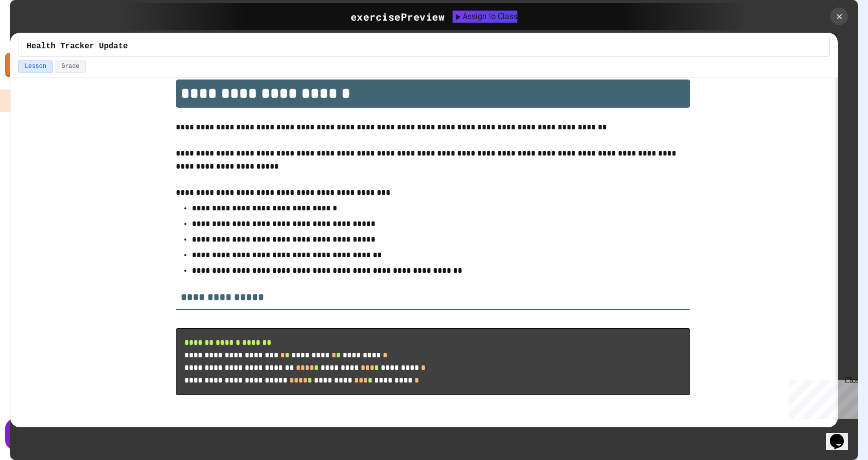 This screenshot has width=868, height=460. I want to click on button: Grade, so click(70, 66).